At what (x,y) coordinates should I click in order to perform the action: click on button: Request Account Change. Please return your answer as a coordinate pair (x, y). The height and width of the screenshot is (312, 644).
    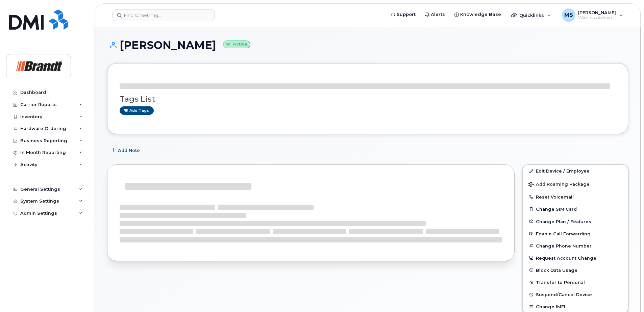
    Looking at the image, I should click on (575, 258).